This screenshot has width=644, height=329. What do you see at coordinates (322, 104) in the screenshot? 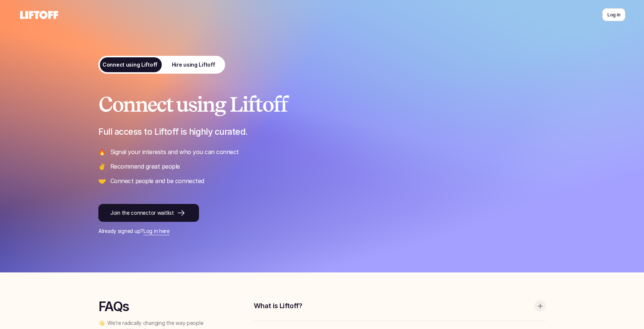
I see `h1: Connect using Liftoff` at bounding box center [322, 104].